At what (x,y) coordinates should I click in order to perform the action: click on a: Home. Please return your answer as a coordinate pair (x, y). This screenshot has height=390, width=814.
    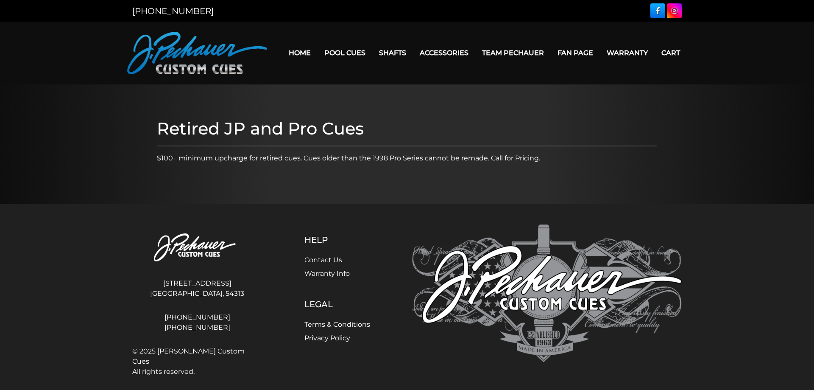
    Looking at the image, I should click on (300, 53).